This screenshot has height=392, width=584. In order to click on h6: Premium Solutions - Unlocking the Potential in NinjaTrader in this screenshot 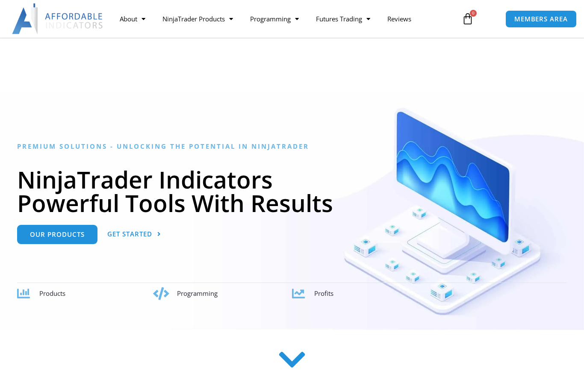, I will do `click(292, 146)`.